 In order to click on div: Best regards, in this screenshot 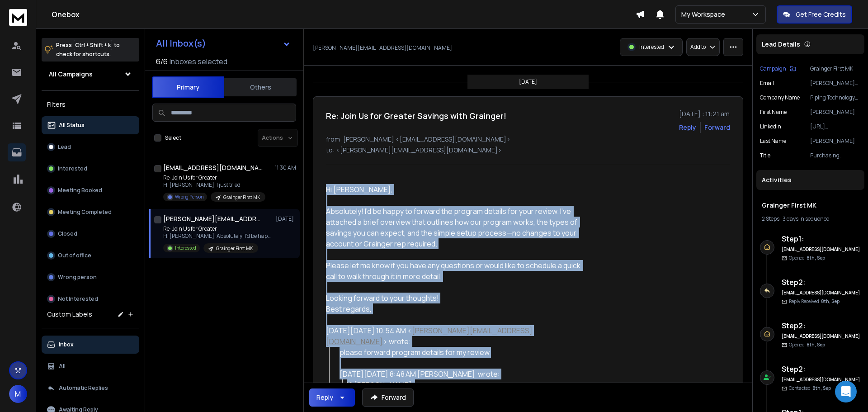, I will do `click(458, 309)`.